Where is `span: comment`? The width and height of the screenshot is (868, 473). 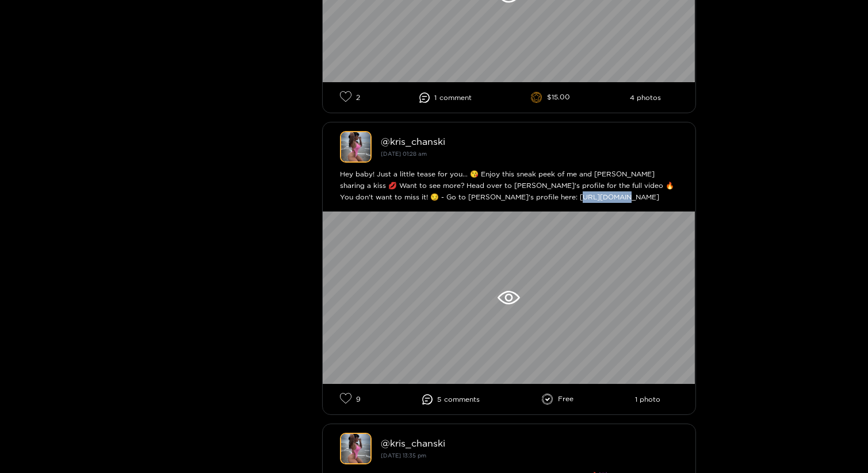
span: comment is located at coordinates (456, 98).